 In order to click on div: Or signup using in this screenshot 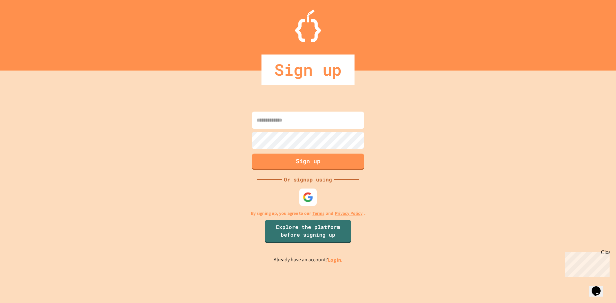, I will do `click(308, 180)`.